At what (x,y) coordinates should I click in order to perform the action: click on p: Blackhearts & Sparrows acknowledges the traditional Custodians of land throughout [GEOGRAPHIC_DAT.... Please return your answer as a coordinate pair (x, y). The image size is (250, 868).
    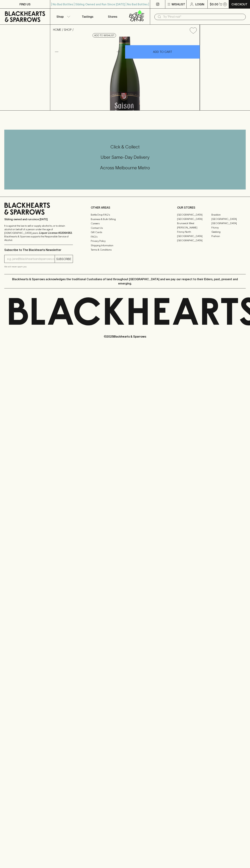
    Looking at the image, I should click on (125, 281).